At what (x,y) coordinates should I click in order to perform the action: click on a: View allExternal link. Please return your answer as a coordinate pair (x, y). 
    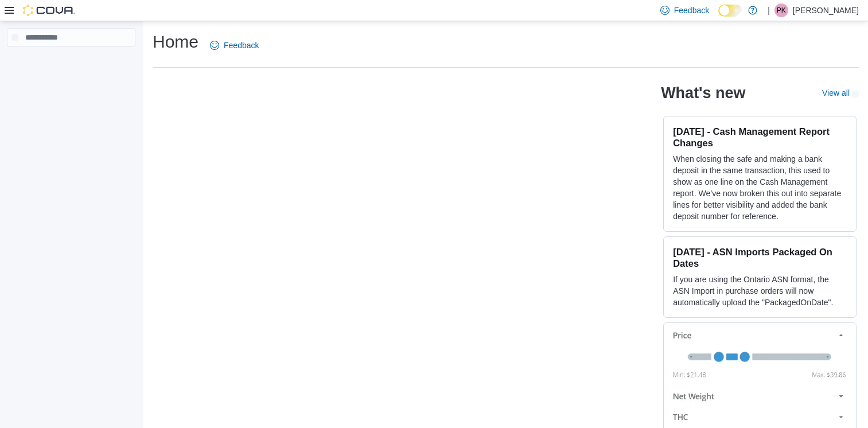
    Looking at the image, I should click on (841, 93).